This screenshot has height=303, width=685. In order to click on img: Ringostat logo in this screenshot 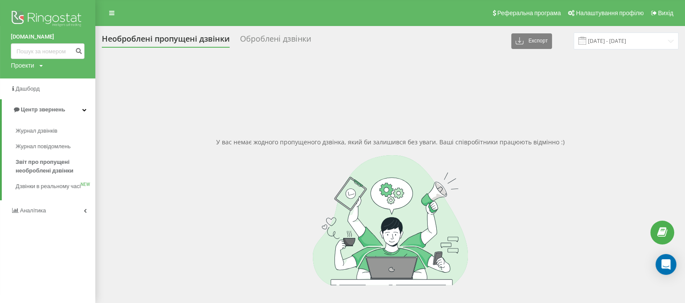, I will do `click(48, 19)`.